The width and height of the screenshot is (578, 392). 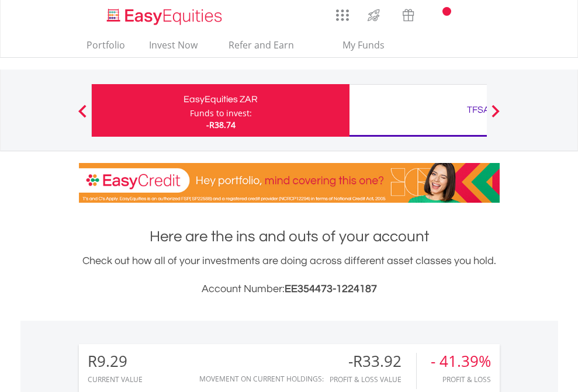 I want to click on a: AppsGrid, so click(x=342, y=12).